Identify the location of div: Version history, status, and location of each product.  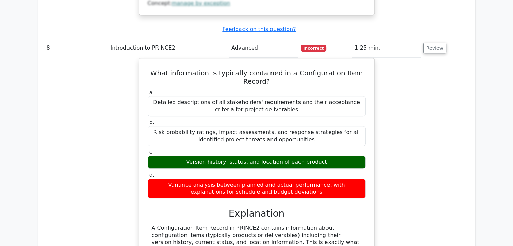
(257, 162).